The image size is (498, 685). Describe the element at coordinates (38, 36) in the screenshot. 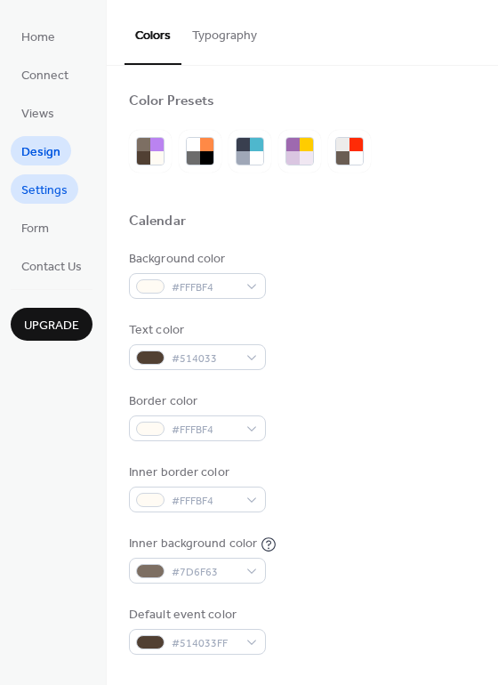

I see `a: Home` at that location.